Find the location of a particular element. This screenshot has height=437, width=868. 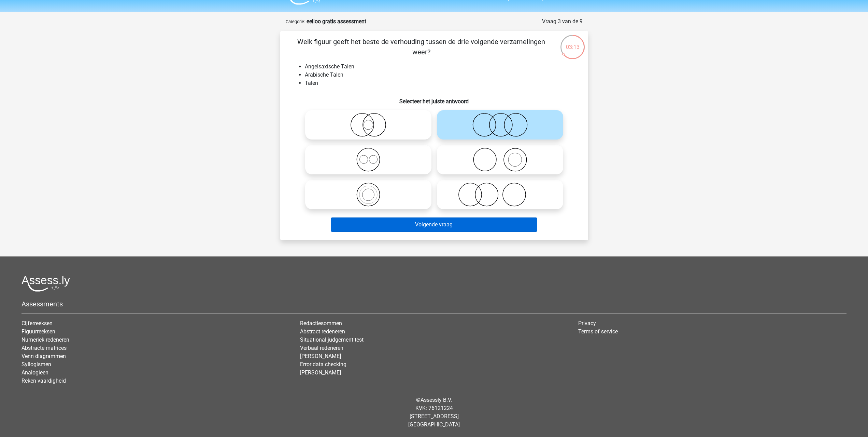

li: Talen is located at coordinates (441, 83).